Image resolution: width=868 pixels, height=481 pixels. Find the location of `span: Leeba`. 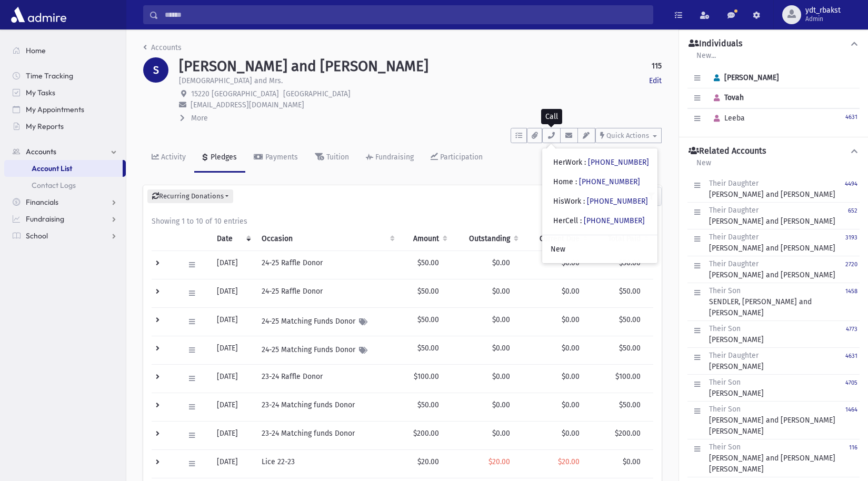

span: Leeba is located at coordinates (726, 118).